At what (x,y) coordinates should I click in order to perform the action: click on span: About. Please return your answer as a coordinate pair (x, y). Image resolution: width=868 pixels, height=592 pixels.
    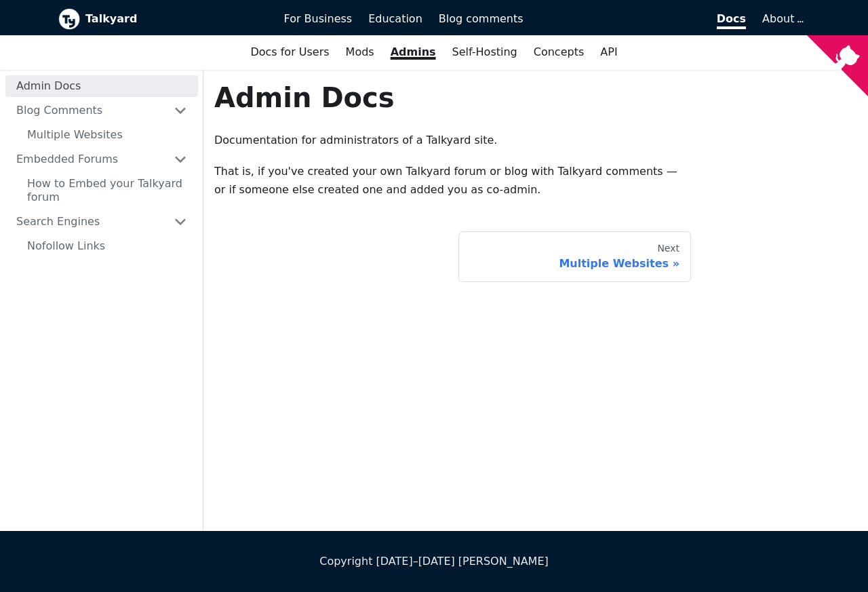
    Looking at the image, I should click on (782, 18).